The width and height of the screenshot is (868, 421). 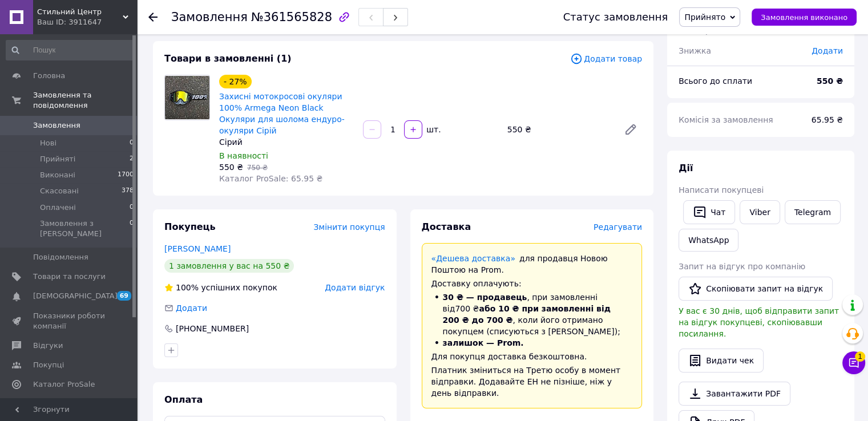 What do you see at coordinates (87, 22) in the screenshot?
I see `div: Ваш ID: 3911647` at bounding box center [87, 22].